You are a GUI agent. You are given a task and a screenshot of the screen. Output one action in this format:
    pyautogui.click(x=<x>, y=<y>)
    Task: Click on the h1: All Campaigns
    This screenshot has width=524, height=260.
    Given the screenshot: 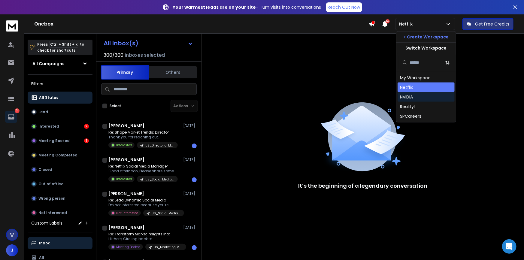 What is the action you would take?
    pyautogui.click(x=48, y=64)
    